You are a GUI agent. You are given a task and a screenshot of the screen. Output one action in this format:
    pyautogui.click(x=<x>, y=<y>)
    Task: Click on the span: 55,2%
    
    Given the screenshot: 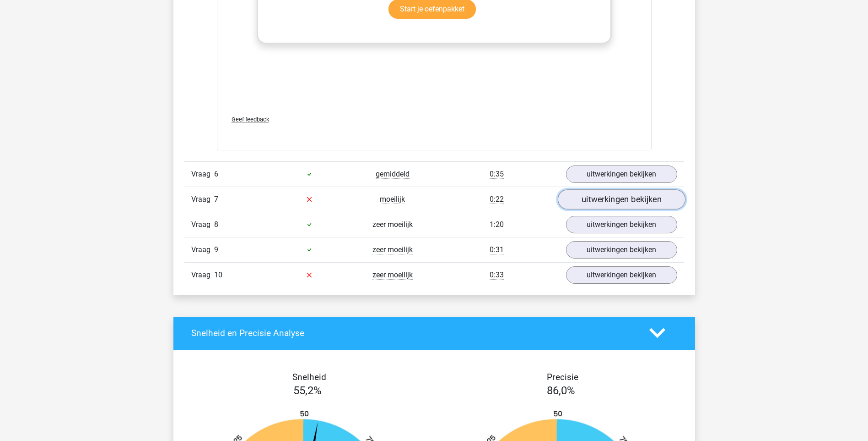 What is the action you would take?
    pyautogui.click(x=308, y=390)
    